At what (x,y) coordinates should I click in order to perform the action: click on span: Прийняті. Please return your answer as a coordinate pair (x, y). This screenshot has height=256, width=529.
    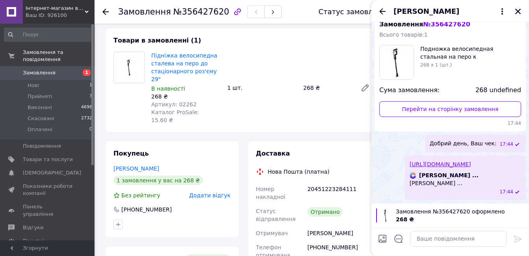
    Looking at the image, I should click on (40, 96).